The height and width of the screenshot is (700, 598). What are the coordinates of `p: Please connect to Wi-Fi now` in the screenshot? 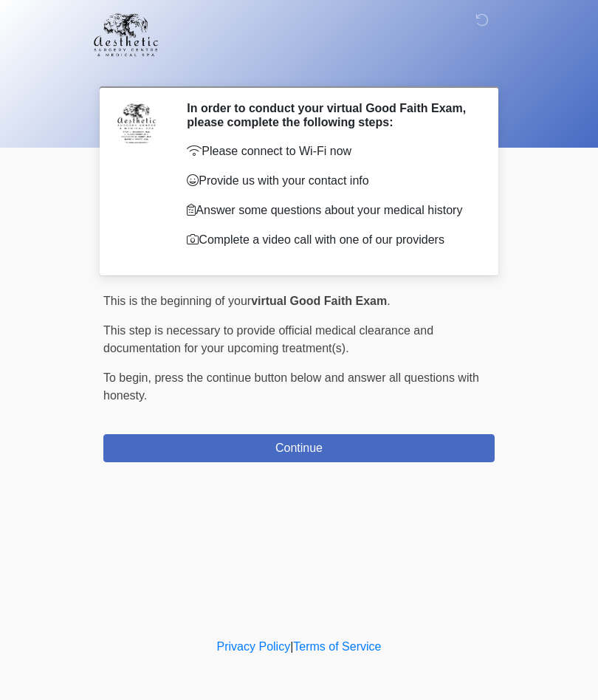 It's located at (329, 152).